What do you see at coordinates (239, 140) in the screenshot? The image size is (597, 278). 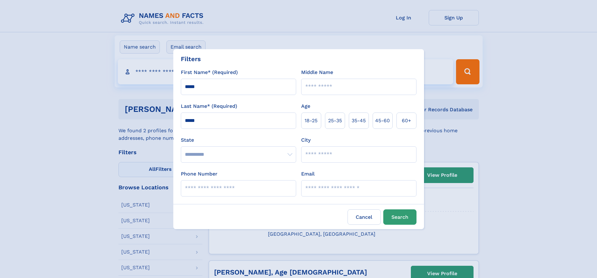 I see `label: State` at bounding box center [239, 140].